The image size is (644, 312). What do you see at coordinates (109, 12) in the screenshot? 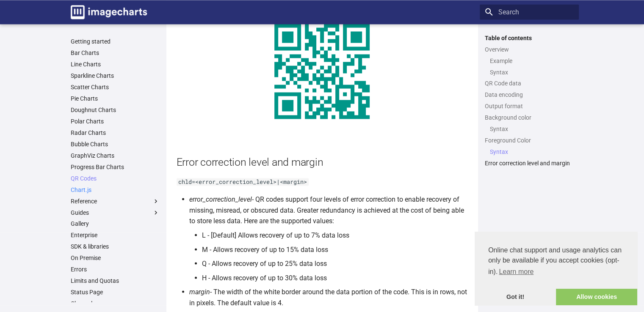
I see `img: logo` at bounding box center [109, 12].